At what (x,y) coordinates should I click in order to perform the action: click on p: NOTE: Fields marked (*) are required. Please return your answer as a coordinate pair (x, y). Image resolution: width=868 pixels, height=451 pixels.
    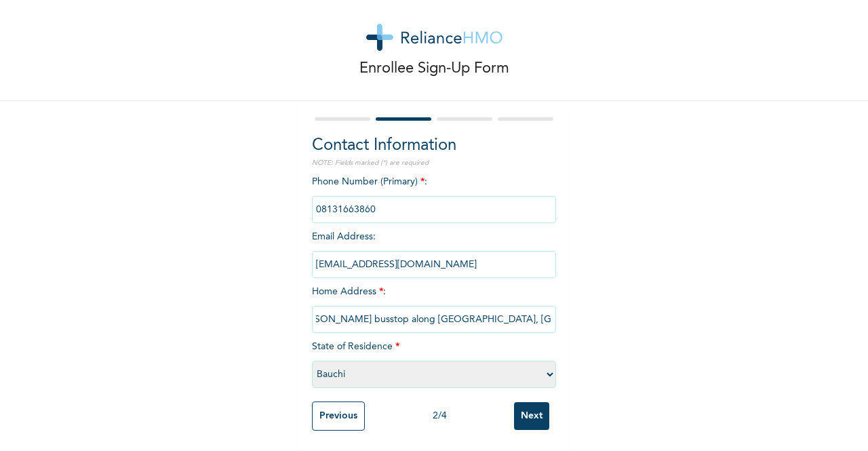
    Looking at the image, I should click on (434, 163).